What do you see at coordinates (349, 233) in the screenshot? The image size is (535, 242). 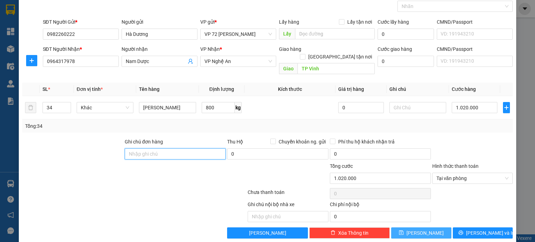 I see `button: deleteXóa Thông tin` at bounding box center [349, 233].